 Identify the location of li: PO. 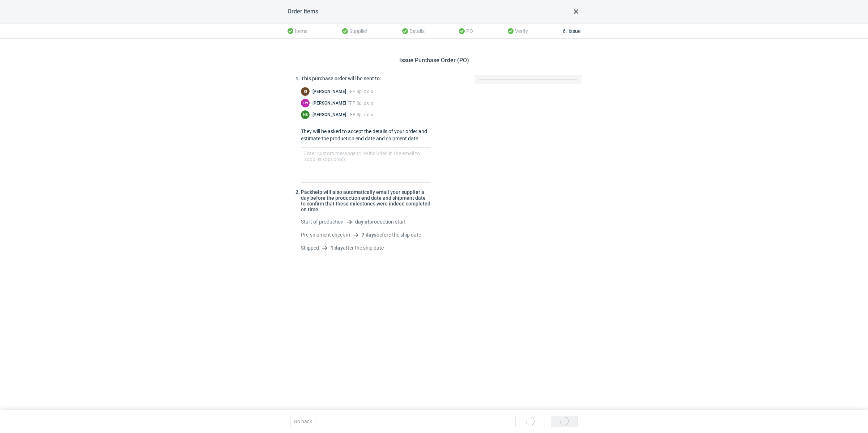
(466, 31).